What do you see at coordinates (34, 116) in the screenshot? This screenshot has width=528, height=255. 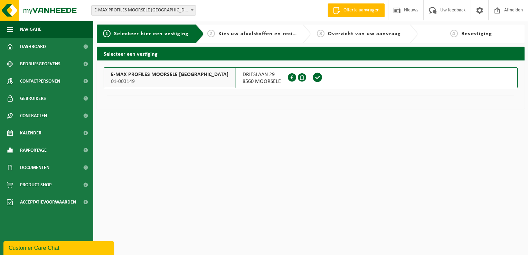 I see `span: Contracten` at bounding box center [34, 116].